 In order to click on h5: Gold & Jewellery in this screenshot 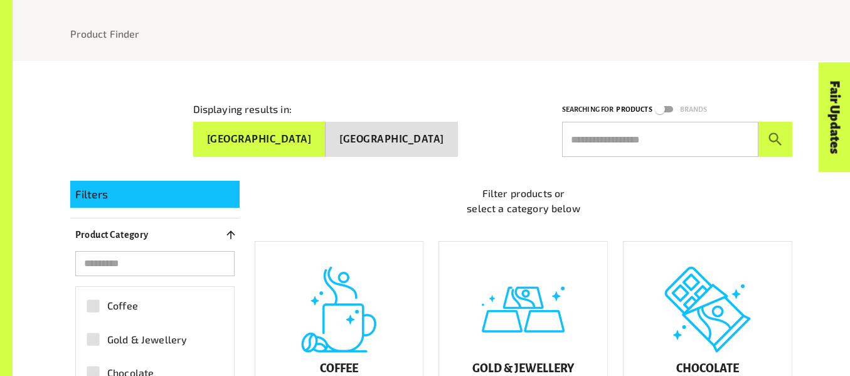, I will do `click(523, 369)`.